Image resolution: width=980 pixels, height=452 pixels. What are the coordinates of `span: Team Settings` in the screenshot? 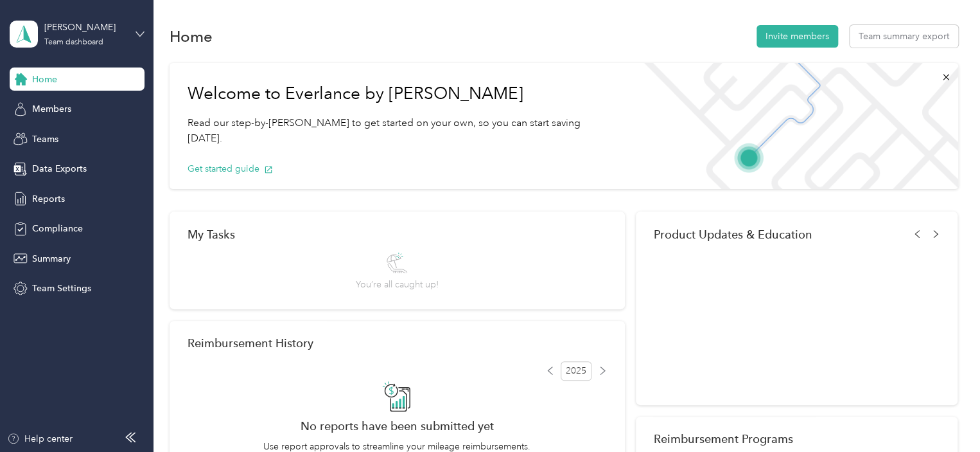 It's located at (62, 288).